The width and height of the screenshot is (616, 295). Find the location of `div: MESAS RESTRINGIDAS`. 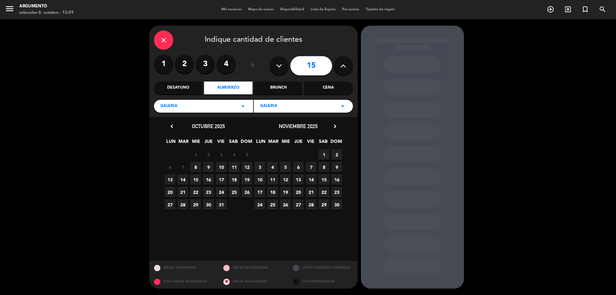

div: MESAS RESTRINGIDAS is located at coordinates (253, 267).